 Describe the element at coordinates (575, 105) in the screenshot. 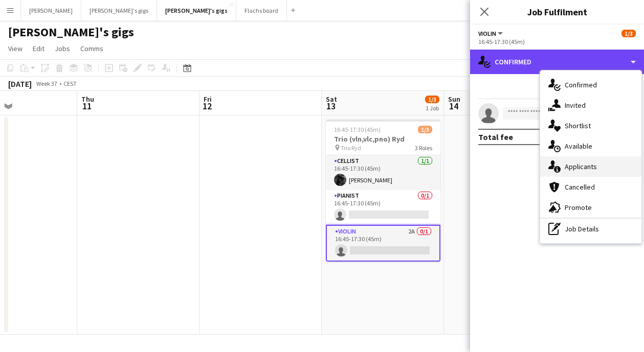

I see `span: Invited` at that location.